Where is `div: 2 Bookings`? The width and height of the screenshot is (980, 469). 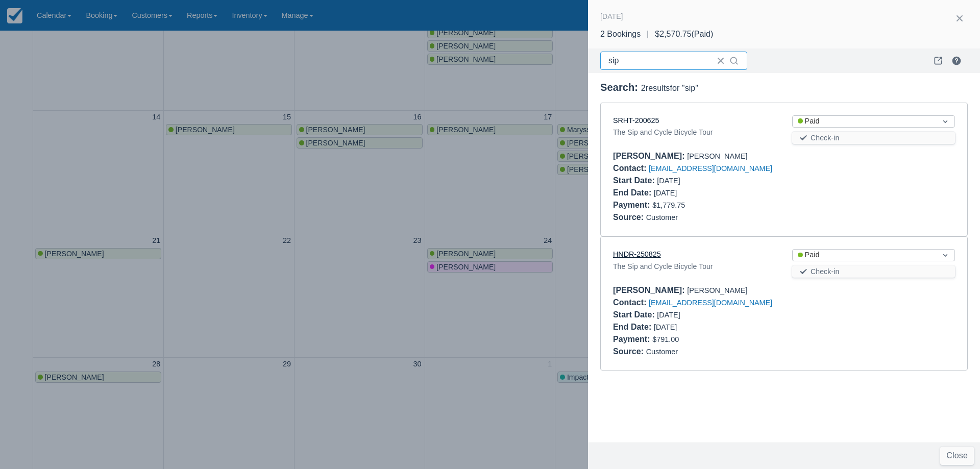
div: 2 Bookings is located at coordinates (620, 35).